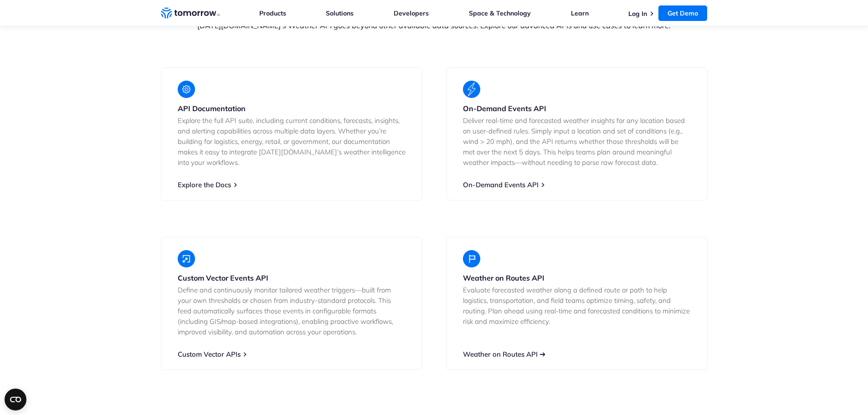 This screenshot has height=415, width=868. What do you see at coordinates (637, 14) in the screenshot?
I see `a: Log In` at bounding box center [637, 14].